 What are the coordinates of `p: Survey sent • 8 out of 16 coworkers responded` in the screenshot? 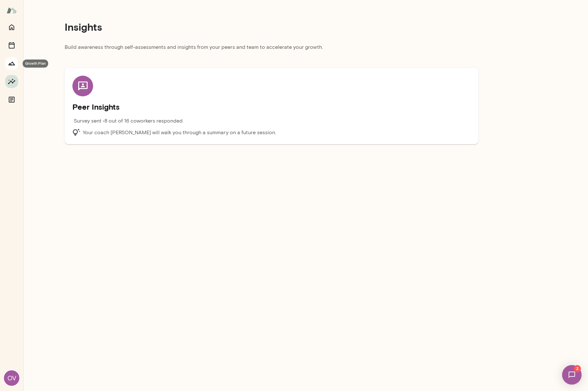 It's located at (128, 121).